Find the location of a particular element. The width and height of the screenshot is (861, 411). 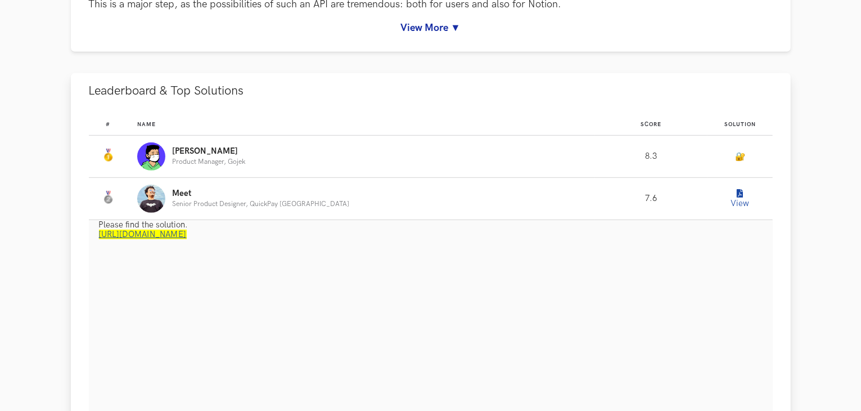

img: Silver Medal is located at coordinates (108, 197).